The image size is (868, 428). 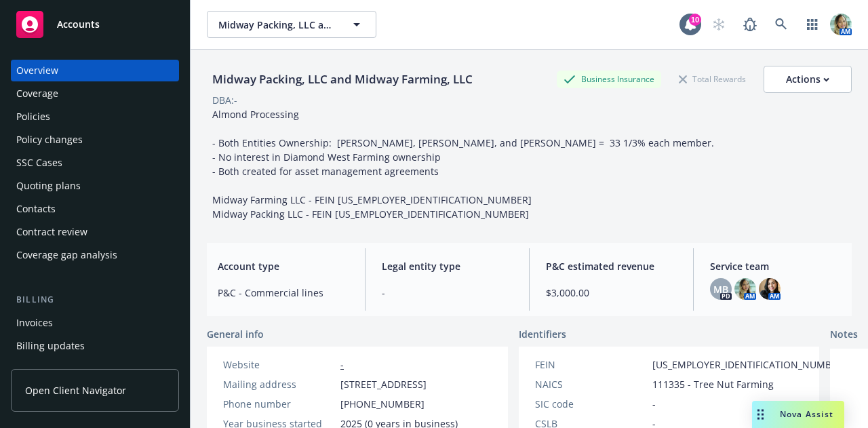 What do you see at coordinates (609, 79) in the screenshot?
I see `div: Business Insurance` at bounding box center [609, 79].